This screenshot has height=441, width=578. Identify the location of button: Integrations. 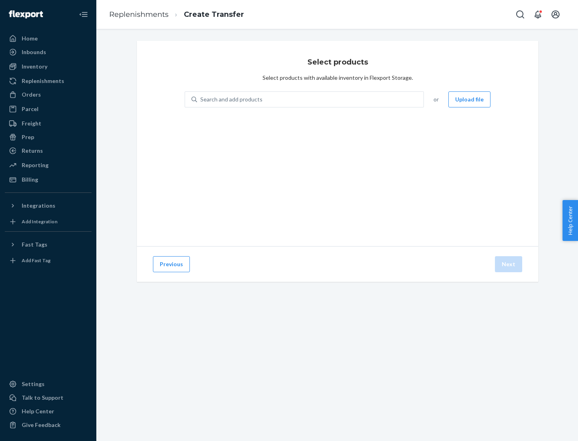
(48, 206).